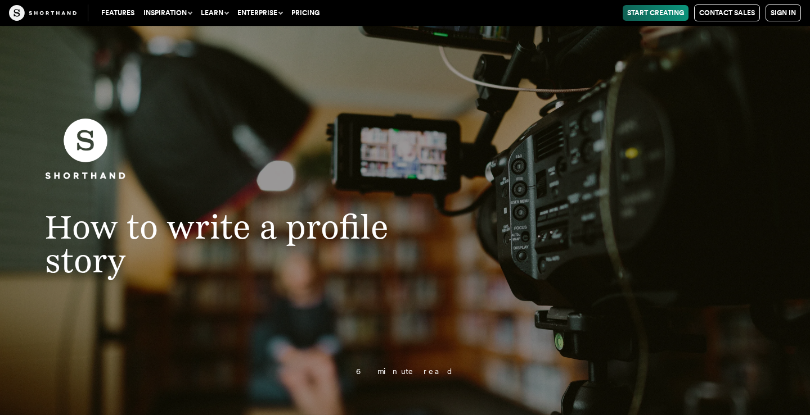  Describe the element at coordinates (655, 13) in the screenshot. I see `a: Start Creating` at that location.